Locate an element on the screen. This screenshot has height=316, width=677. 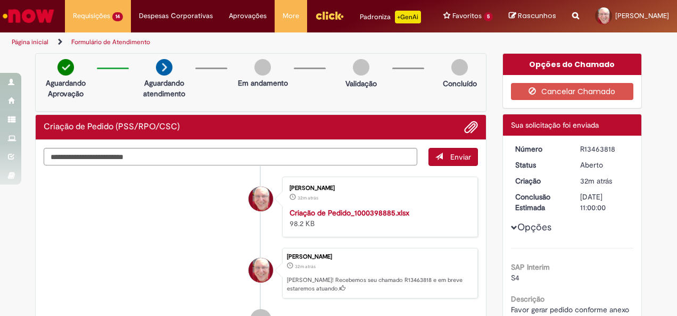
button: Enviar is located at coordinates (453, 157).